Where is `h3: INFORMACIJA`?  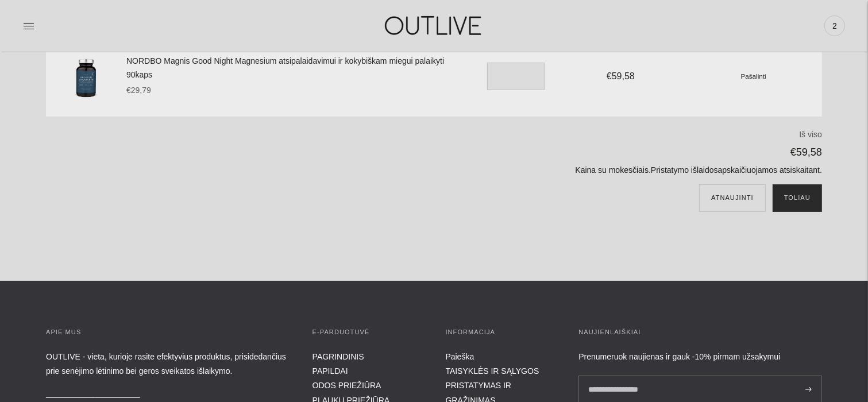
h3: INFORMACIJA is located at coordinates (501, 332).